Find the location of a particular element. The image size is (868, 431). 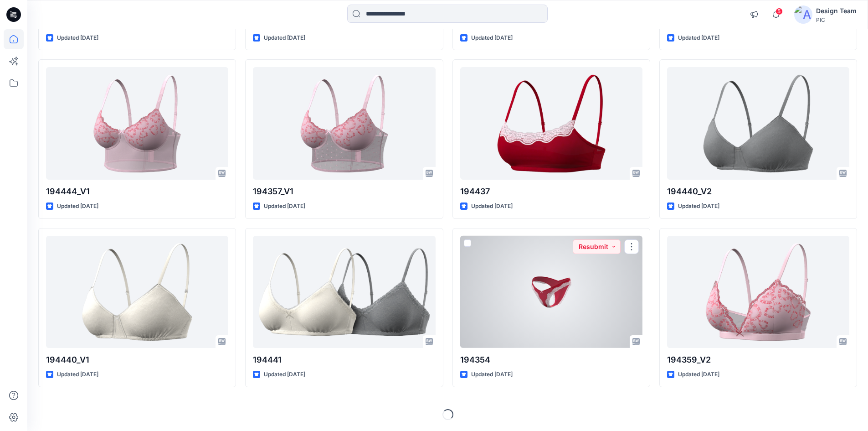

div: PIC is located at coordinates (836, 19).